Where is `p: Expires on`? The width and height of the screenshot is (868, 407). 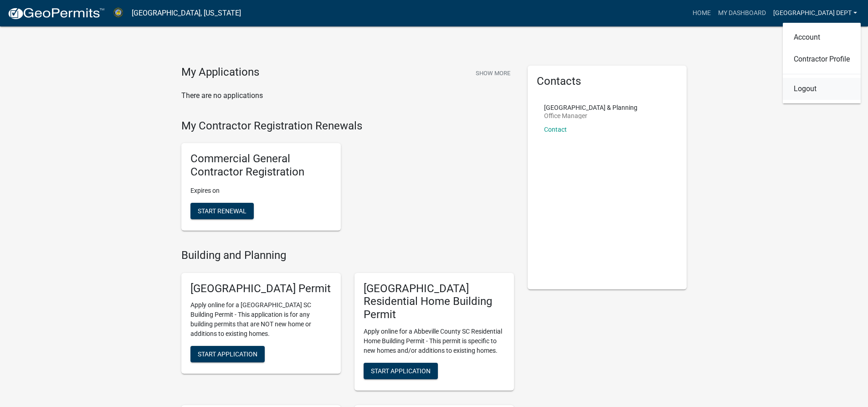 p: Expires on is located at coordinates (261, 191).